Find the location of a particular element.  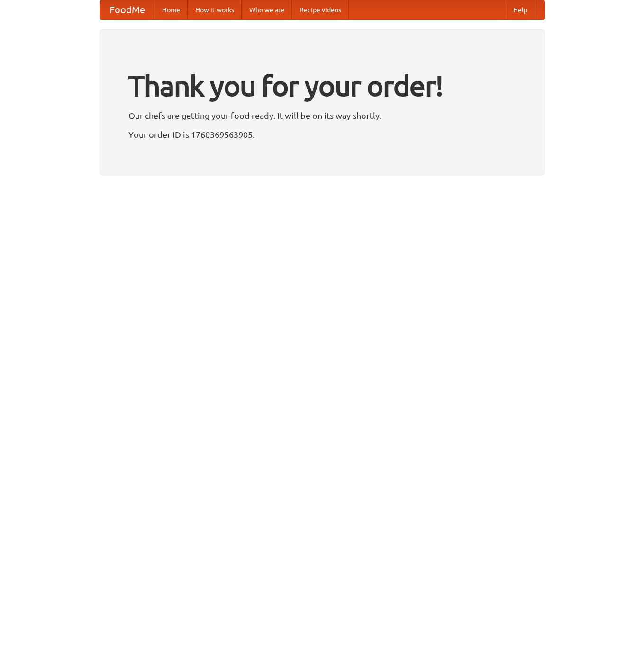

a: Who we are is located at coordinates (267, 10).